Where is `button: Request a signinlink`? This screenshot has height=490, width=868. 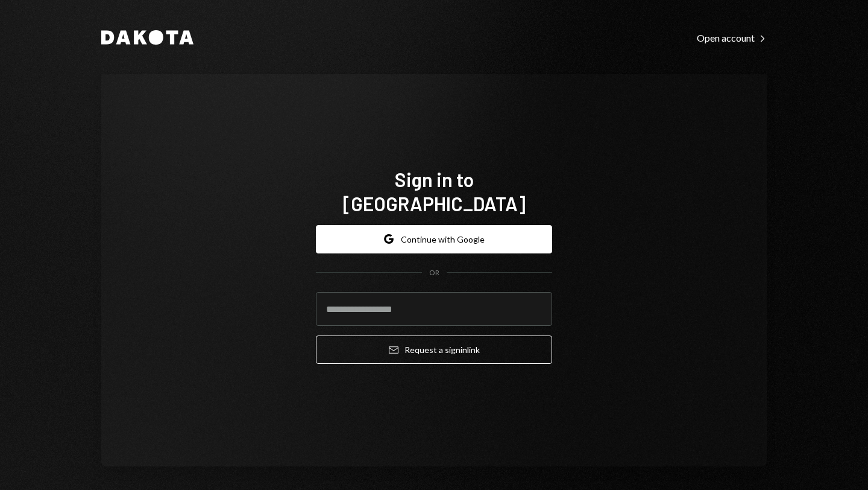 button: Request a signinlink is located at coordinates (434, 349).